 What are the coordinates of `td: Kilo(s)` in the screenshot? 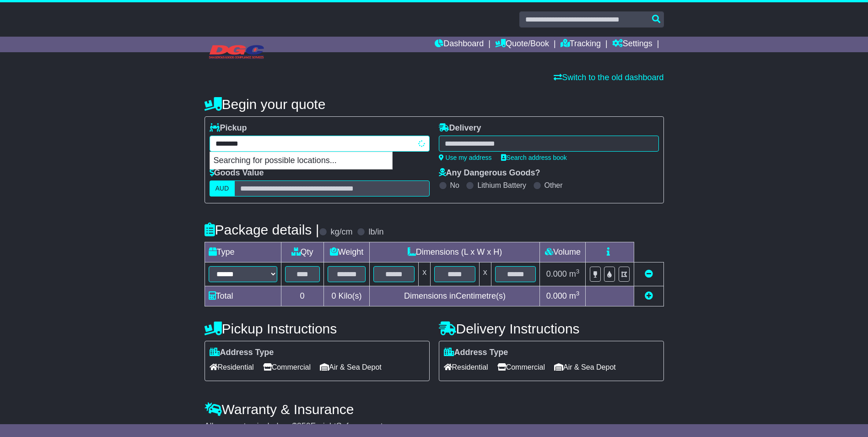 It's located at (346, 296).